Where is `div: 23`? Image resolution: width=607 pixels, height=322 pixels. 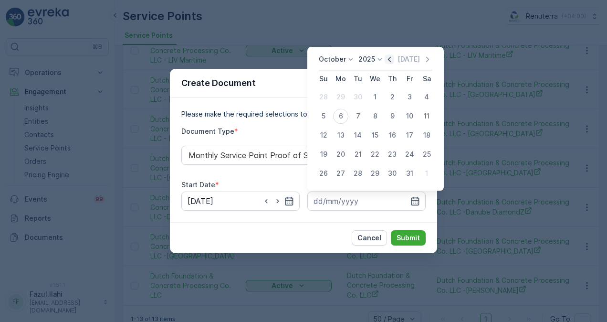 div: 23 is located at coordinates (392, 154).